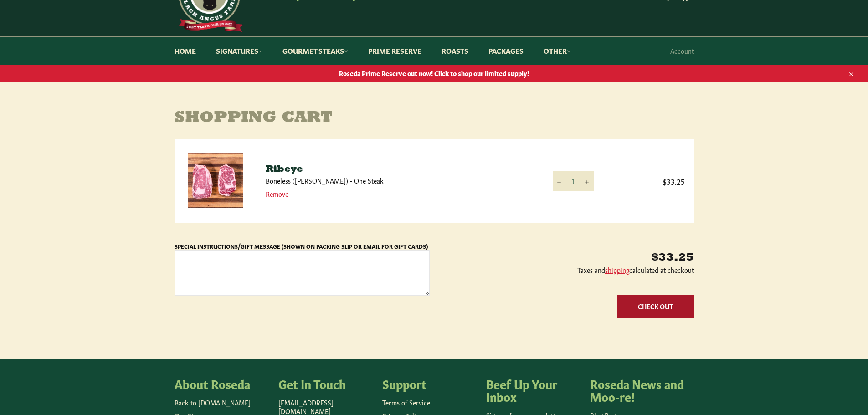 This screenshot has width=868, height=415. I want to click on a: Prime Reserve, so click(394, 50).